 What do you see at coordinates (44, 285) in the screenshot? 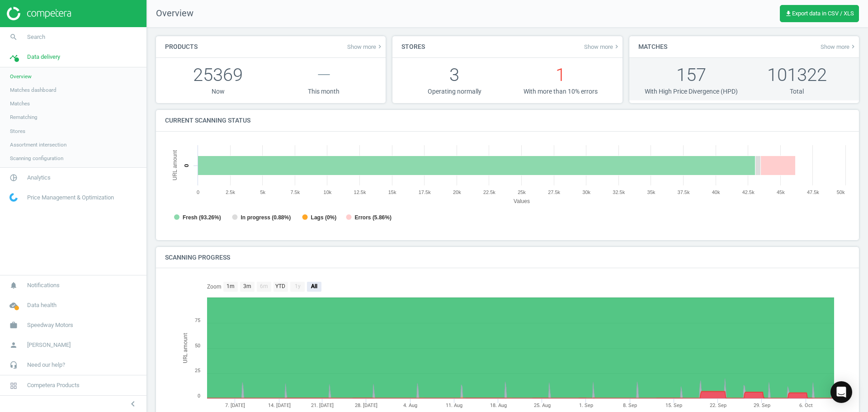
I see `span: Notifications` at bounding box center [44, 285].